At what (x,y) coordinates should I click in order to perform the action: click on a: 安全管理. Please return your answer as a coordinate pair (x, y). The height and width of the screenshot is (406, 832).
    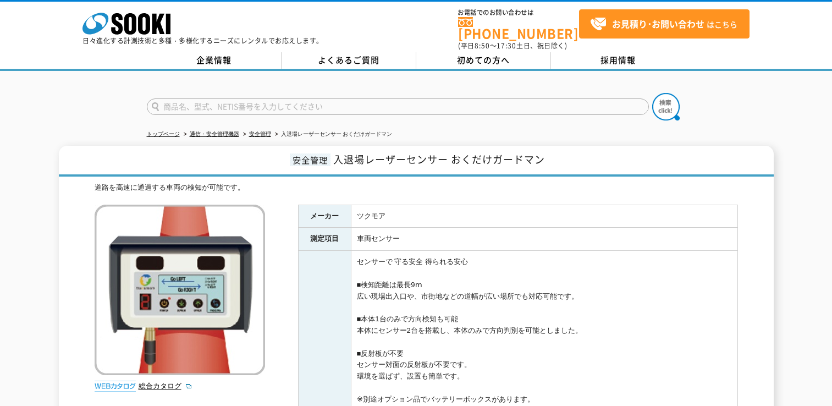
    Looking at the image, I should click on (260, 134).